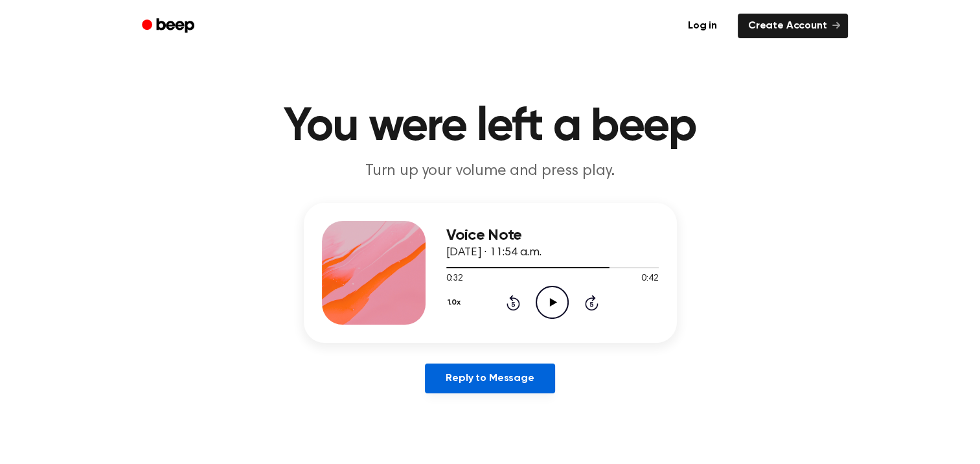  Describe the element at coordinates (456, 303) in the screenshot. I see `button: 1.0x` at that location.